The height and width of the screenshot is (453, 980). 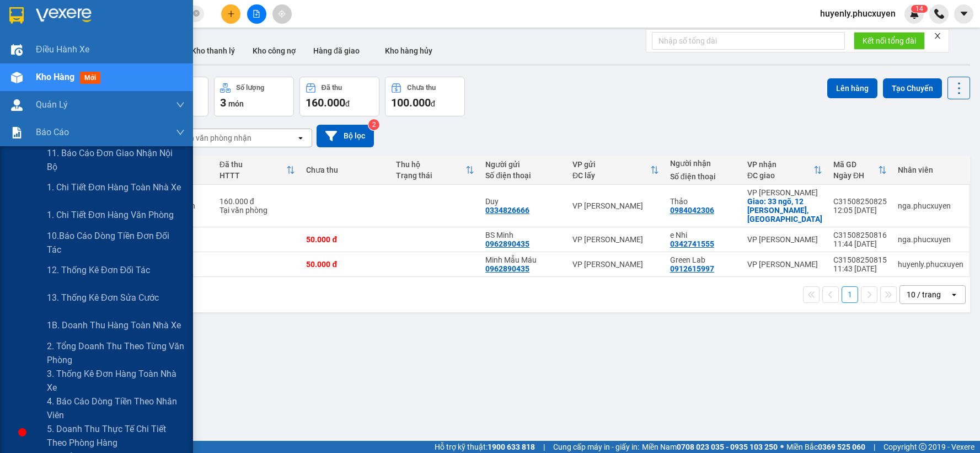 I want to click on div: Trạng thái, so click(x=431, y=176).